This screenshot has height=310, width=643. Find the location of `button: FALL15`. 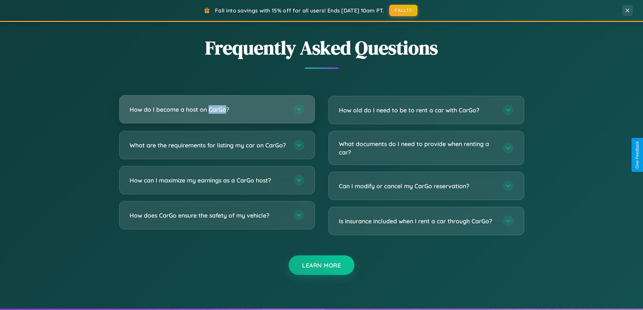

button: FALL15 is located at coordinates (403, 10).